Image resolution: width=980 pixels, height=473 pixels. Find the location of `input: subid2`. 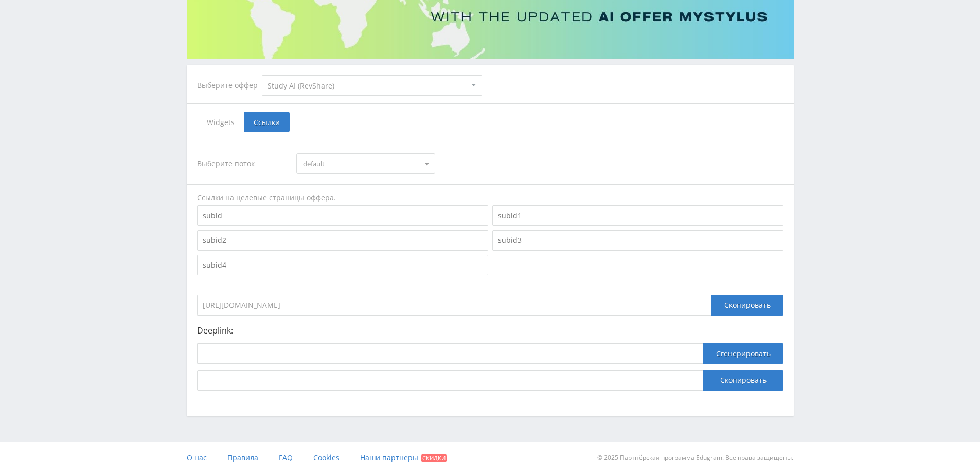

input: subid2 is located at coordinates (342, 240).